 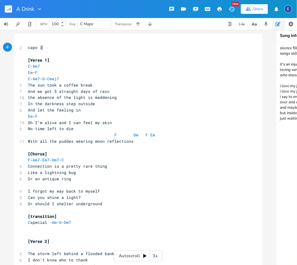 What do you see at coordinates (255, 9) in the screenshot?
I see `button: Share` at bounding box center [255, 9].